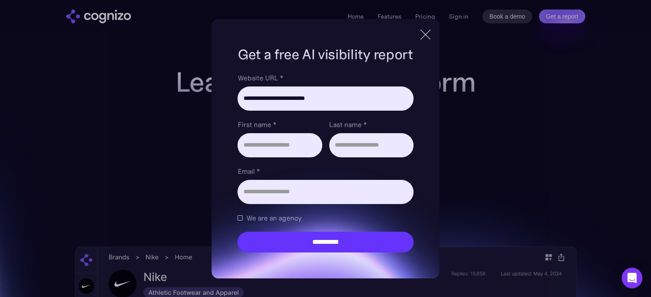 Image resolution: width=651 pixels, height=297 pixels. I want to click on label: First name *, so click(279, 125).